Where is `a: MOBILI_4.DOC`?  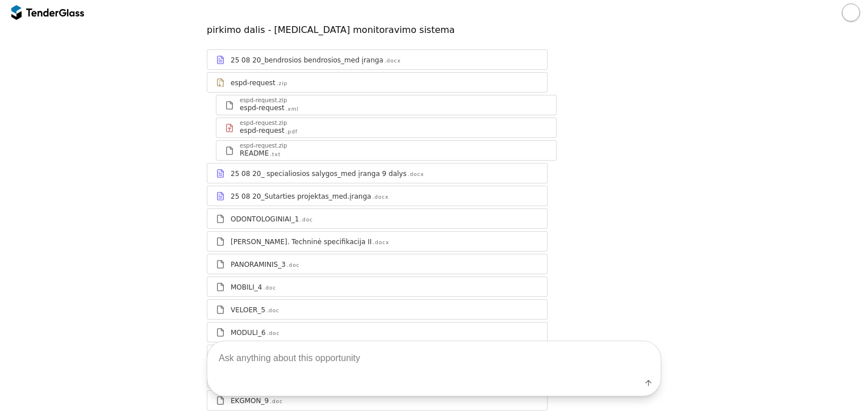 a: MOBILI_4.DOC is located at coordinates (377, 287).